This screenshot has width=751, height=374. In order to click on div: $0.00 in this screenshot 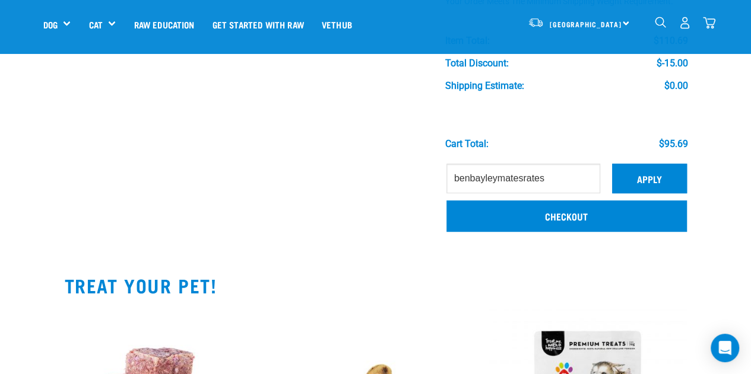, I will do `click(675, 86)`.